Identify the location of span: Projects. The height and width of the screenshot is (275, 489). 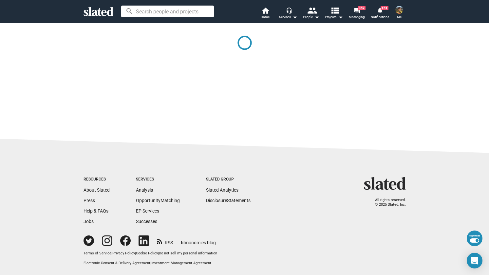
(333, 17).